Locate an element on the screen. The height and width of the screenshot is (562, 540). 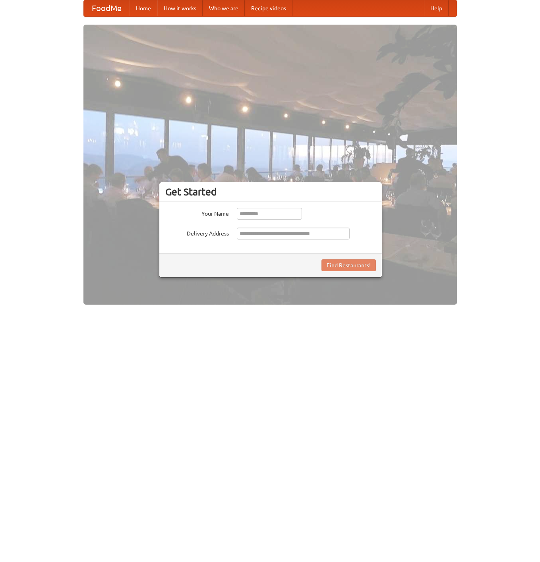
h3: Get Started is located at coordinates (271, 192).